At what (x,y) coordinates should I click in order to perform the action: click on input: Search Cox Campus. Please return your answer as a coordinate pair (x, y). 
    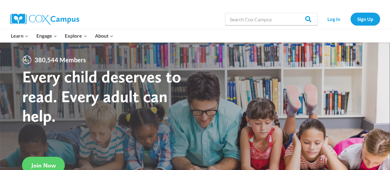
    Looking at the image, I should click on (271, 19).